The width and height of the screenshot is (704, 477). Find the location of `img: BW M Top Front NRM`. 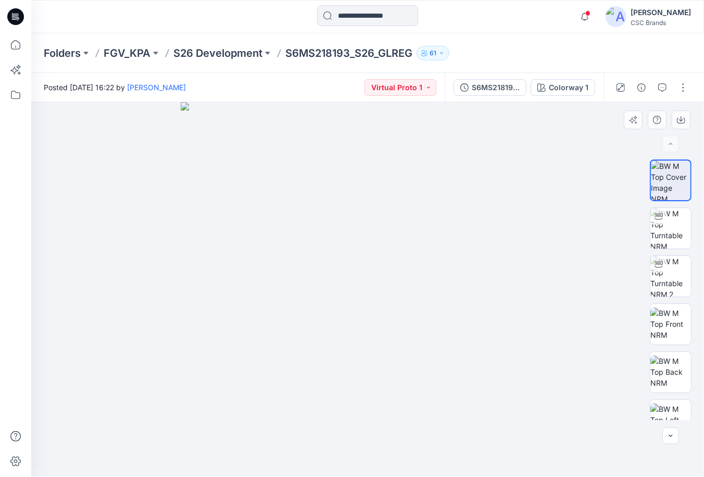

img: BW M Top Front NRM is located at coordinates (671, 324).